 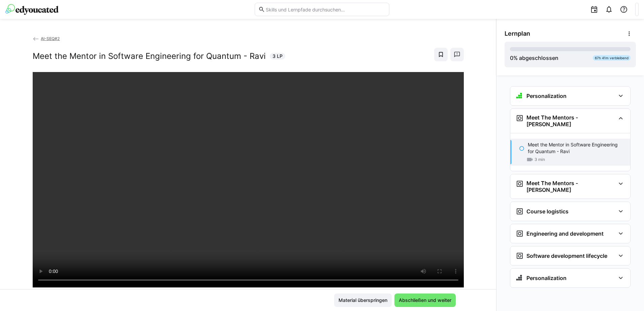 I want to click on span: Abschließen und weiter, so click(x=425, y=301).